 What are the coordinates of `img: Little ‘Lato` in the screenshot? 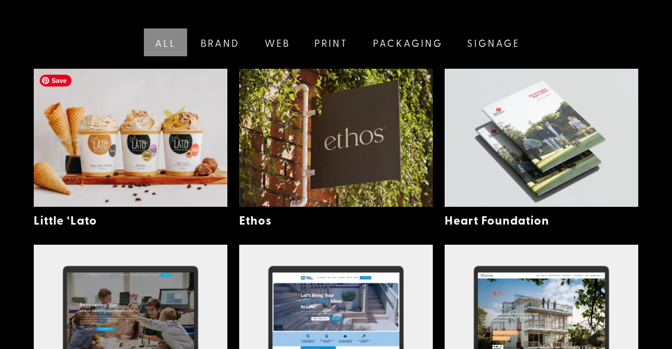 It's located at (130, 137).